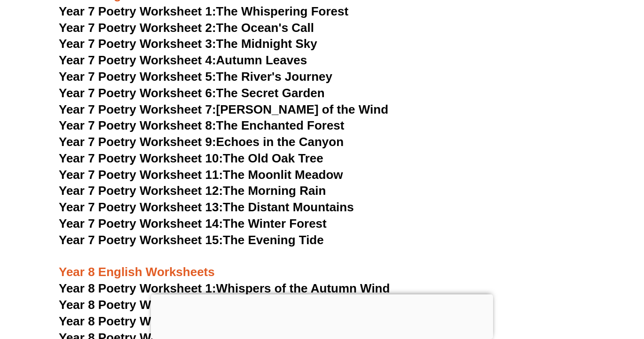 This screenshot has width=644, height=339. What do you see at coordinates (226, 305) in the screenshot?
I see `a: Year 8 Poetry Worksheet 2:Echoes of the Forgotten Shore` at bounding box center [226, 305].